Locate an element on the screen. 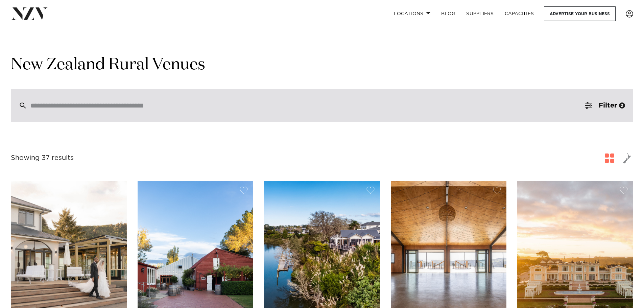  a: Capacities is located at coordinates (520, 13).